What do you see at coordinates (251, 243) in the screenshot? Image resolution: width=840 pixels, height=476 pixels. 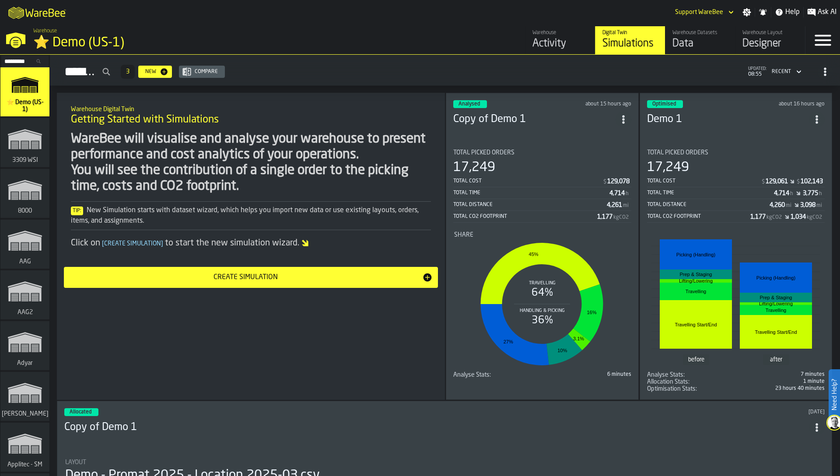 I see `div: Click on to start the new simulation wizard.` at bounding box center [251, 243].